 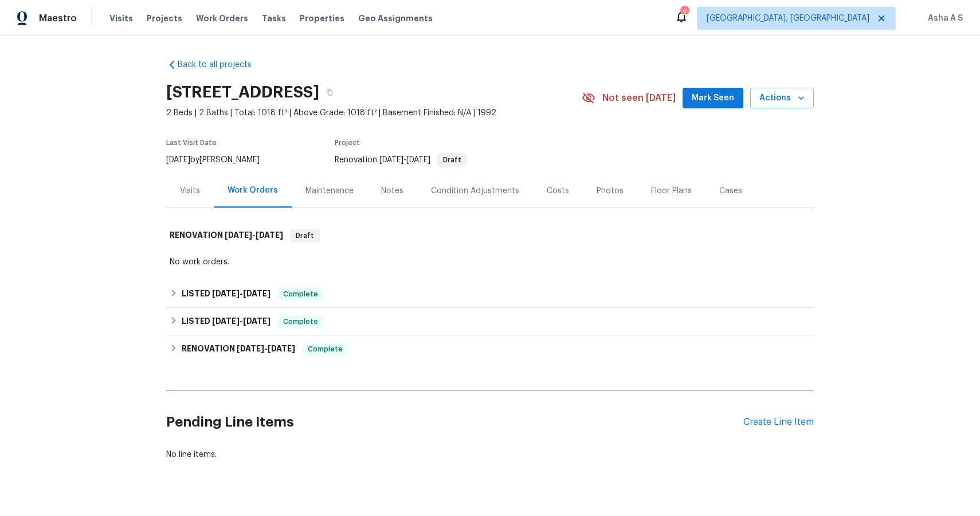 I want to click on div: Condition Adjustments, so click(x=475, y=191).